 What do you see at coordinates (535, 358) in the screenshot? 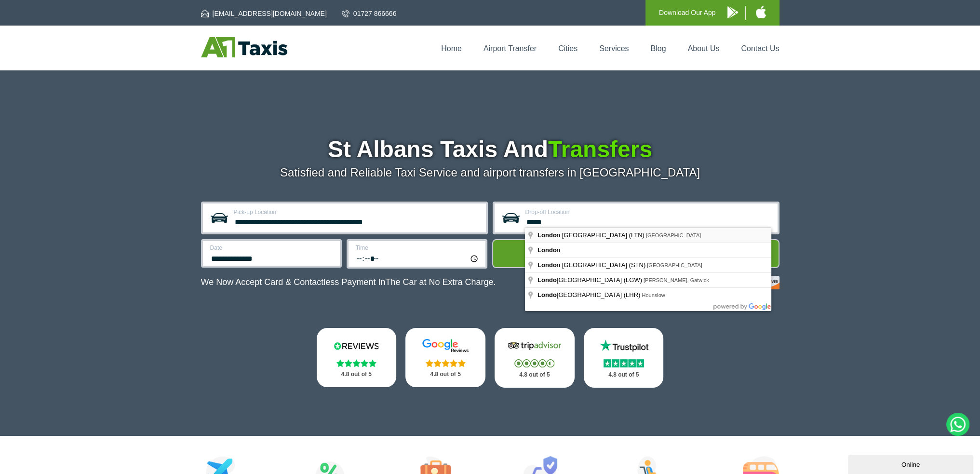
I see `a: Tripadvisor Stars 4.8 out of 5` at bounding box center [535, 358].